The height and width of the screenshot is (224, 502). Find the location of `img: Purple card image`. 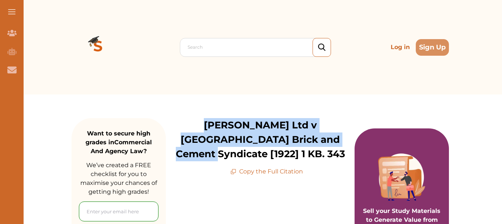

img: Purple card image is located at coordinates (402, 177).